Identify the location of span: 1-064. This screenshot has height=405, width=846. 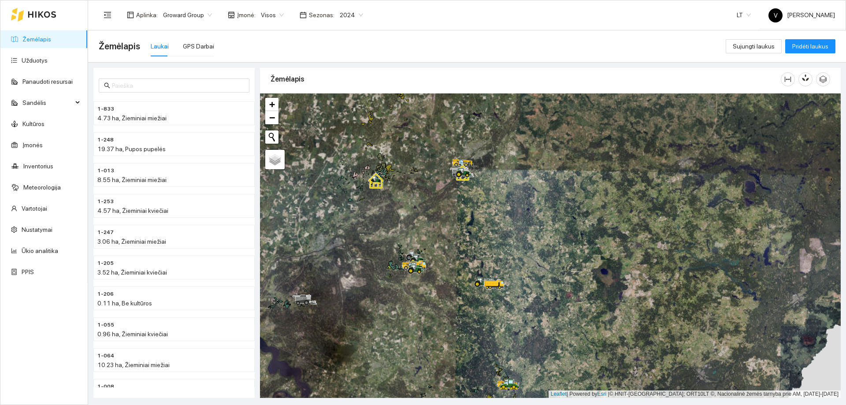
(106, 356).